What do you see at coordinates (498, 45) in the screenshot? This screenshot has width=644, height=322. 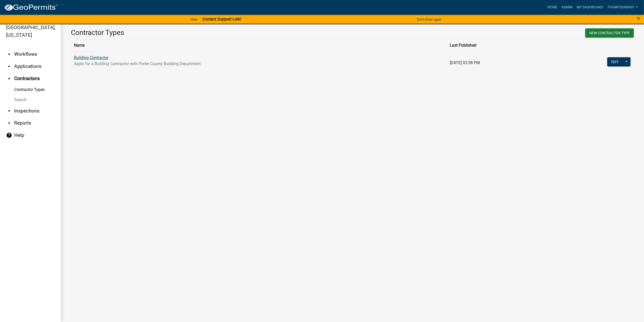 I see `th: Last Published` at bounding box center [498, 45].